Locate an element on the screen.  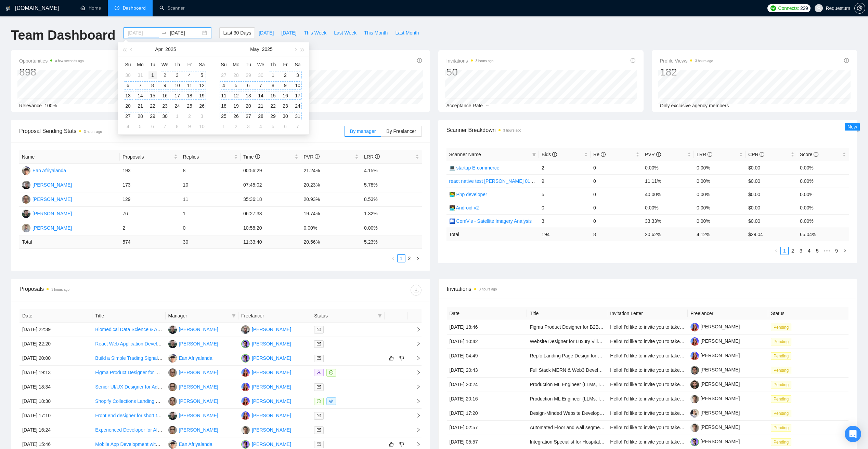
div: 6 is located at coordinates (249, 85).